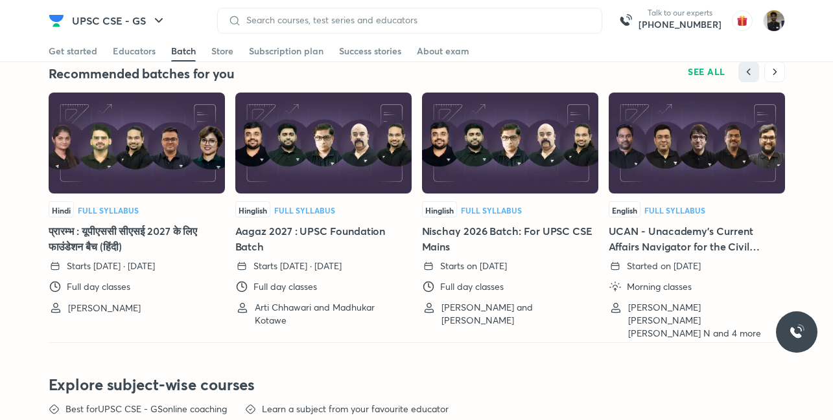  What do you see at coordinates (706, 72) in the screenshot?
I see `button: SEE ALL` at bounding box center [706, 72].